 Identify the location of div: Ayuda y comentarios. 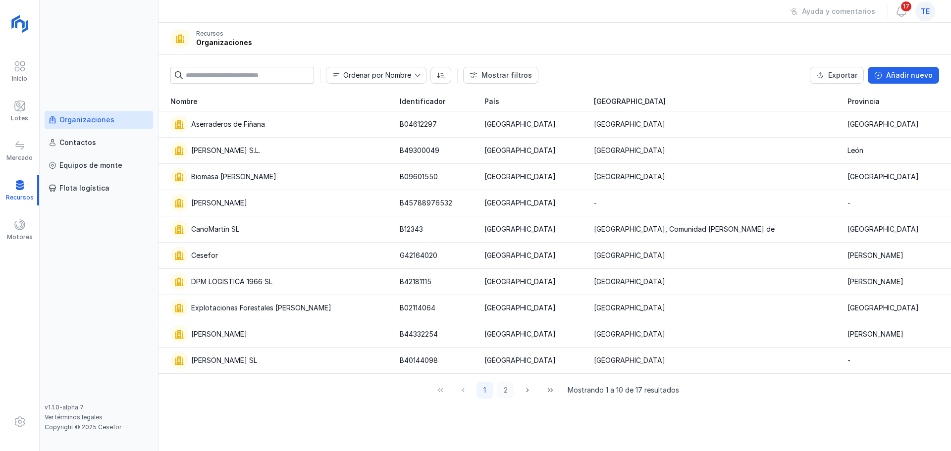
(839, 11).